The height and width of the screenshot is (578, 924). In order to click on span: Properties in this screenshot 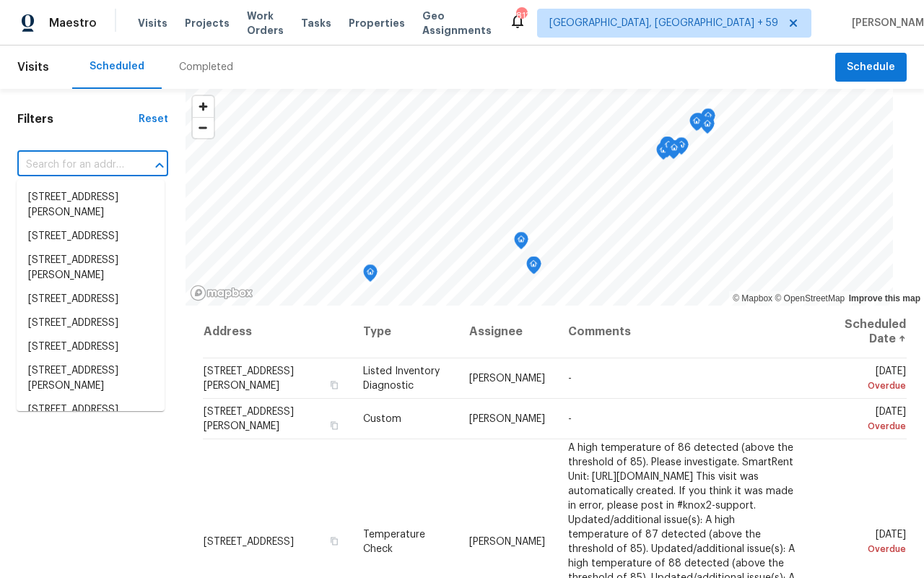, I will do `click(377, 23)`.